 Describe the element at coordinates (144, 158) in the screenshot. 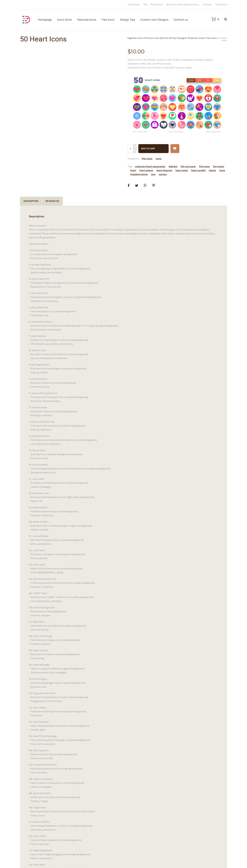

I see `span: Categories` at that location.